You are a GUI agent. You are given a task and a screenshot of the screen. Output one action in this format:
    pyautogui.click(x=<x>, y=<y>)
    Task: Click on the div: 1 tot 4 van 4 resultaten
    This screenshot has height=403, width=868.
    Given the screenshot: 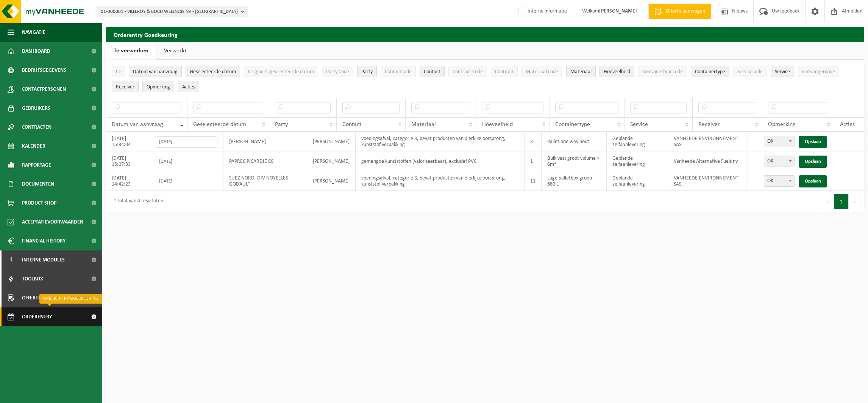 What is the action you would take?
    pyautogui.click(x=136, y=201)
    